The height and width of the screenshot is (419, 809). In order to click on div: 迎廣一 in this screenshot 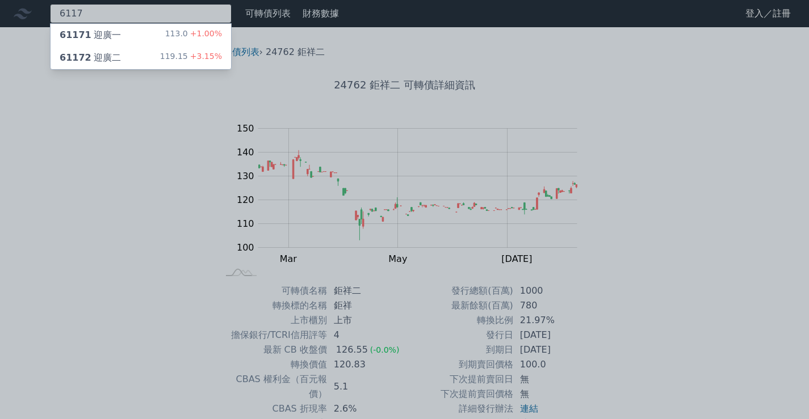, I will do `click(90, 35)`.